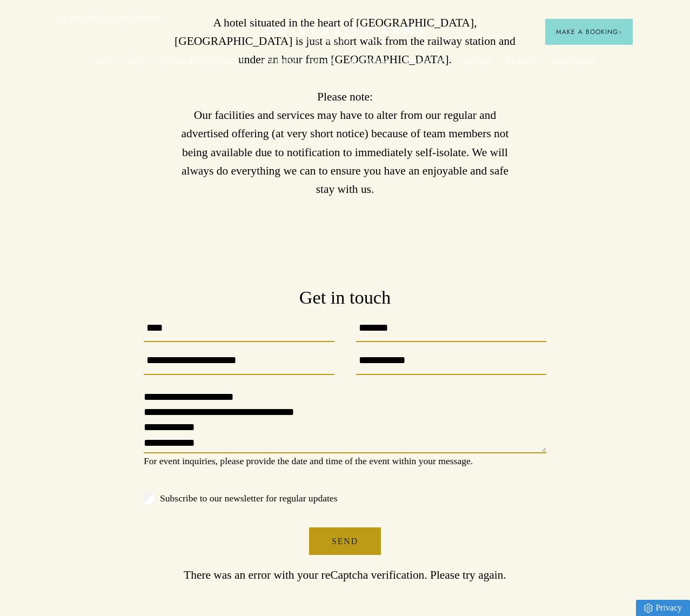 The height and width of the screenshot is (616, 690). I want to click on a: Stay, so click(103, 65).